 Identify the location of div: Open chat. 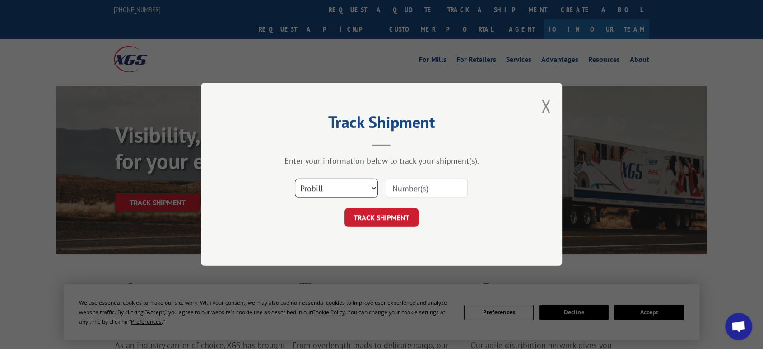
(739, 326).